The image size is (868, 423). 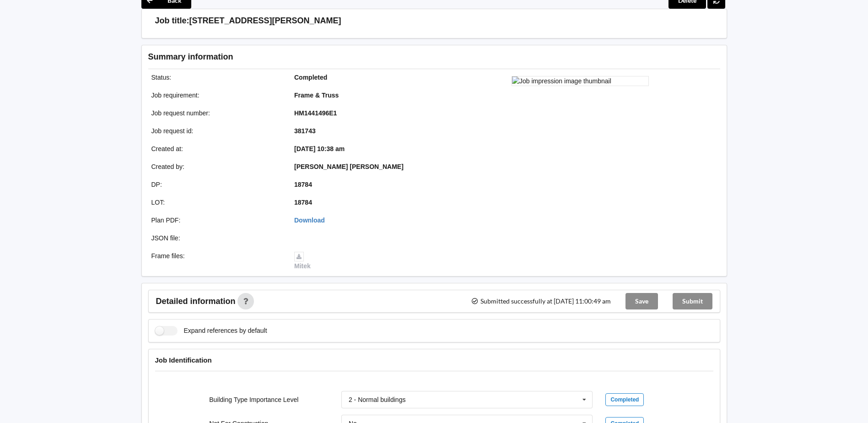 What do you see at coordinates (217, 261) in the screenshot?
I see `div: Frame files :` at bounding box center [217, 261].